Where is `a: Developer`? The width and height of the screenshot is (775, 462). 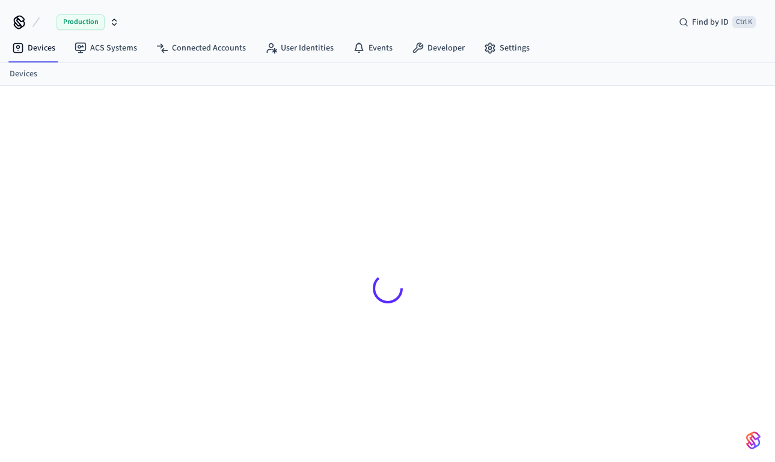 a: Developer is located at coordinates (438, 48).